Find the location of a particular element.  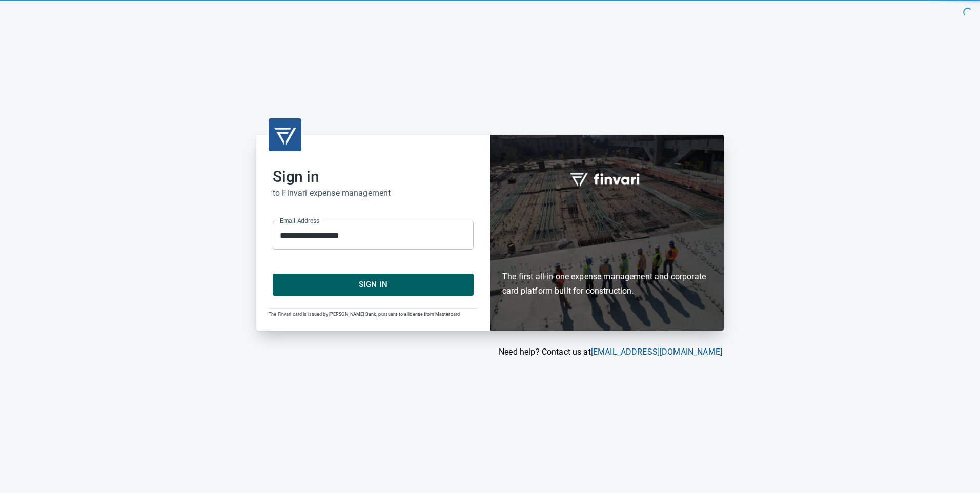

button: Sign In is located at coordinates (373, 284).